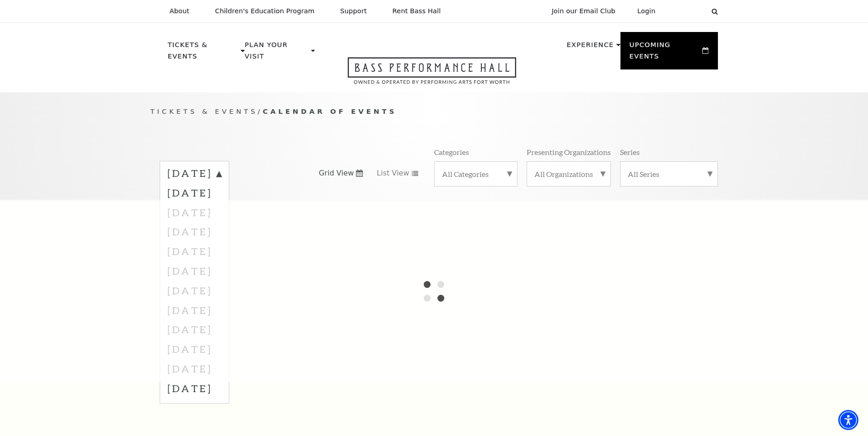 The height and width of the screenshot is (436, 868). I want to click on p: Rent Bass Hall, so click(416, 10).